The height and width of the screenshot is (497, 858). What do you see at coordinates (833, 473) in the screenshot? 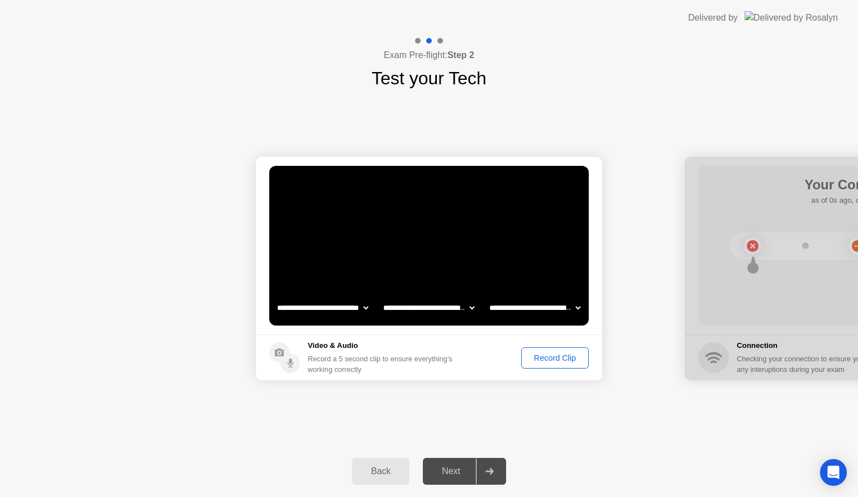
I see `div: Open Intercom Messenger` at bounding box center [833, 473].